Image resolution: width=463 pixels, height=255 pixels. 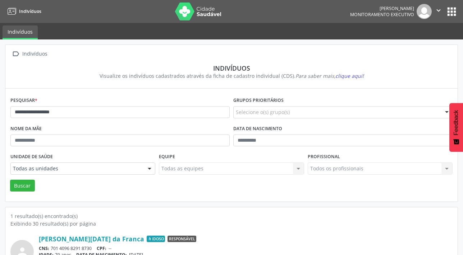 I want to click on button: Feedback - Mostrar pesquisa, so click(x=456, y=128).